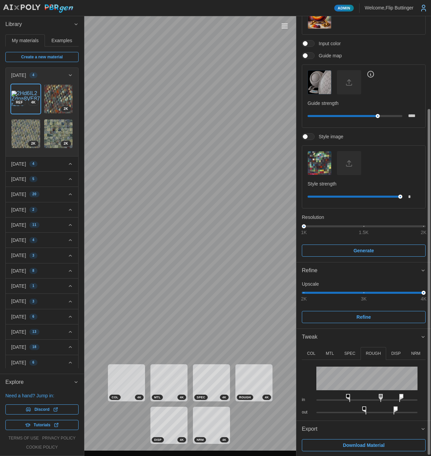 The width and height of the screenshot is (431, 456). What do you see at coordinates (320, 82) in the screenshot?
I see `button: Guide map` at bounding box center [320, 82].